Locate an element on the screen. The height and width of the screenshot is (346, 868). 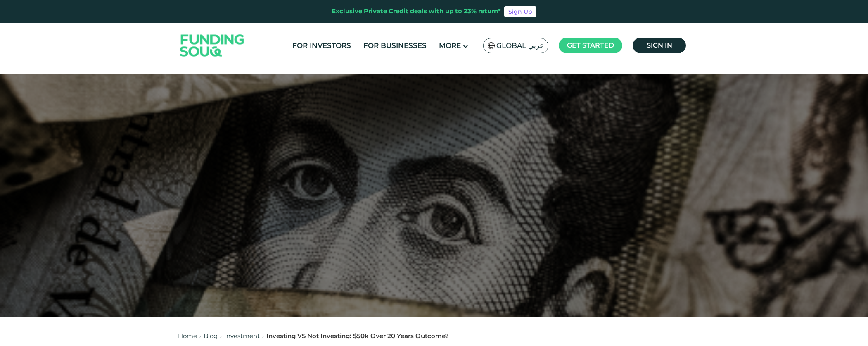
a: Home is located at coordinates (187, 336).